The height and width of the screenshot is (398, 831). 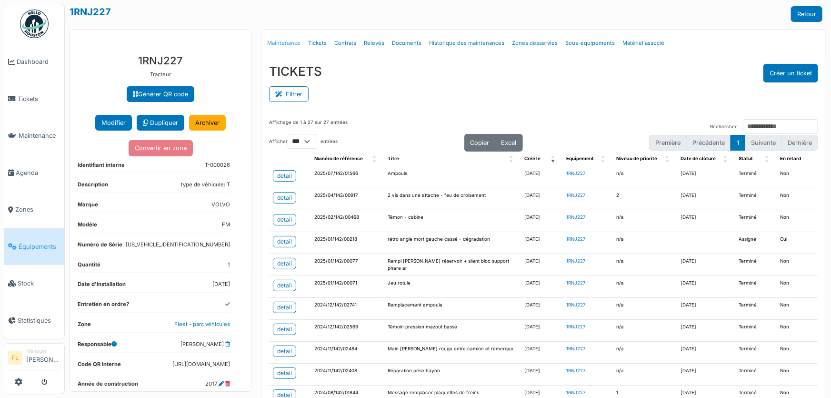 What do you see at coordinates (34, 283) in the screenshot?
I see `a: Stock` at bounding box center [34, 283].